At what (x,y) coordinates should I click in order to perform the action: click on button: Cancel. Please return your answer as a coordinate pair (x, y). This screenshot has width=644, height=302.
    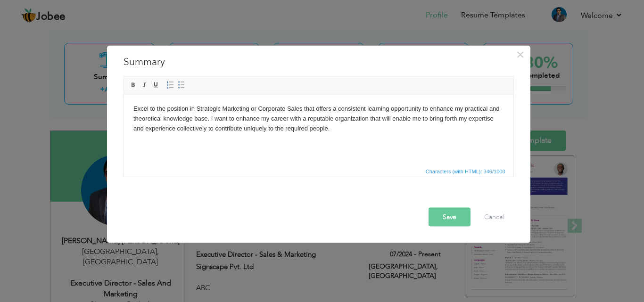
    Looking at the image, I should click on (494, 217).